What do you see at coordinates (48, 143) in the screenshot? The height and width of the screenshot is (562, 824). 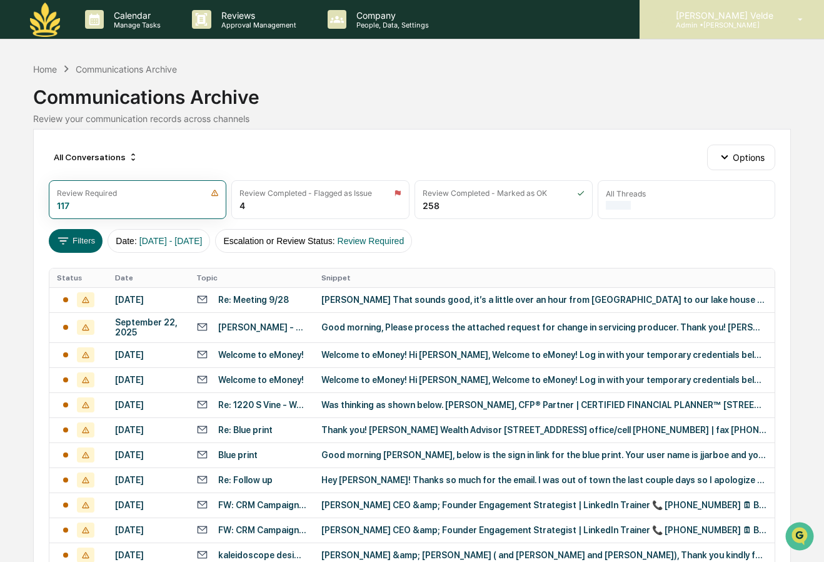 I see `div: Past conversations` at bounding box center [48, 143].